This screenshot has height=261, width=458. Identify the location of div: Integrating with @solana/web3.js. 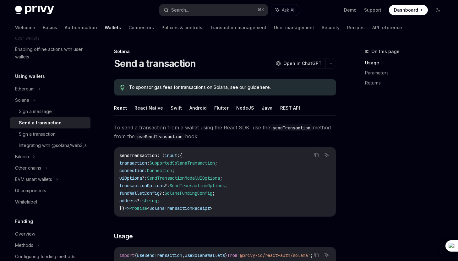
(53, 145).